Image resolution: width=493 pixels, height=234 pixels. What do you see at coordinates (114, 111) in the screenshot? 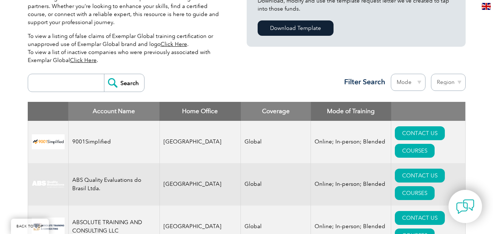
I see `th: Account Name: activate to sort column descending` at bounding box center [114, 111].